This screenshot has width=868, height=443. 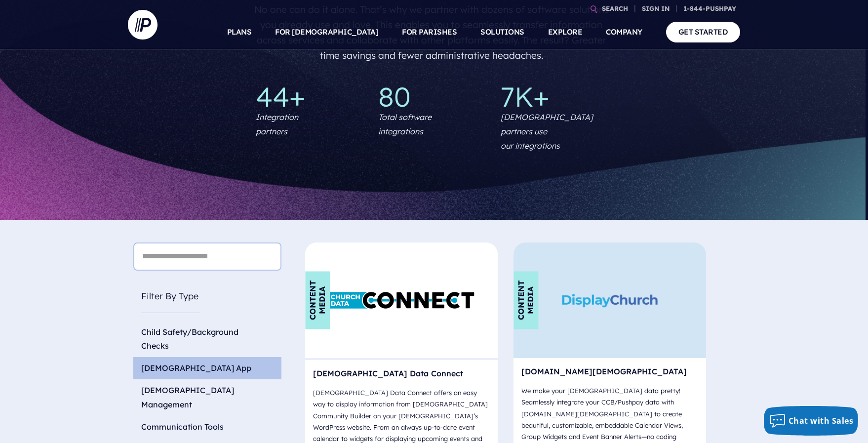 I want to click on a: PLANS, so click(x=239, y=32).